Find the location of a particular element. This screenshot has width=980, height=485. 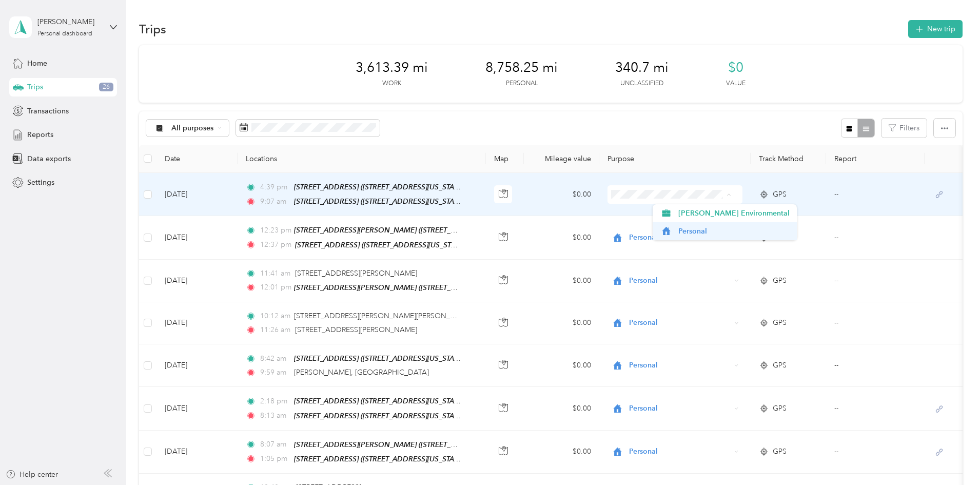

span: Settings is located at coordinates (41, 182).